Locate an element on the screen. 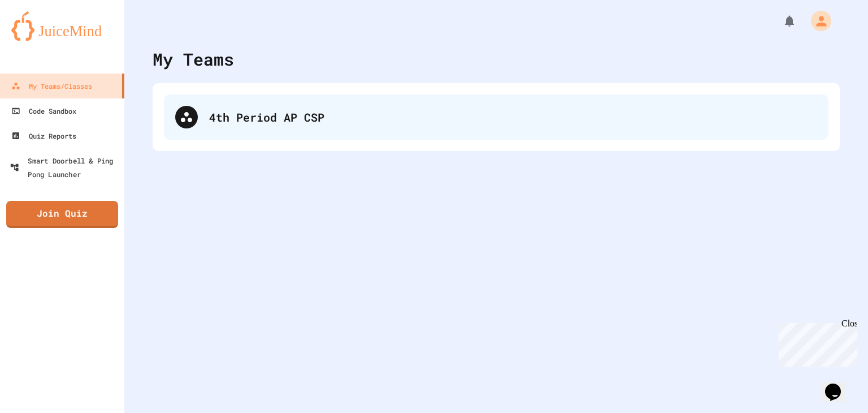 The height and width of the screenshot is (413, 868). div: Code Sandbox is located at coordinates (43, 111).